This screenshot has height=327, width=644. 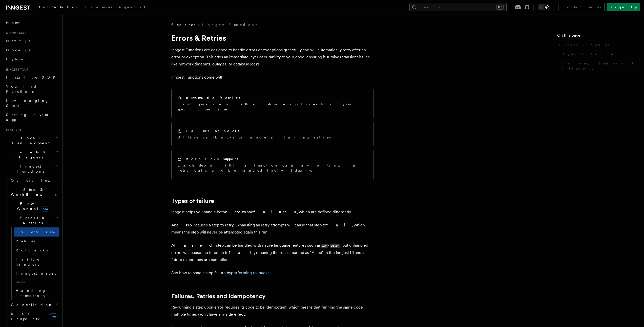 I want to click on p: An causes a step to retry. Exhausting all retry attempts will cause that step to , which means th..., so click(x=272, y=229).